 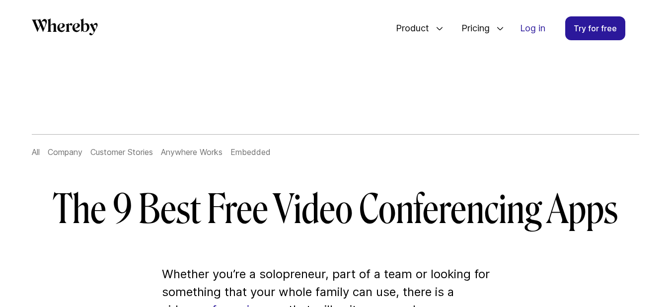 I want to click on a: Log in, so click(x=533, y=28).